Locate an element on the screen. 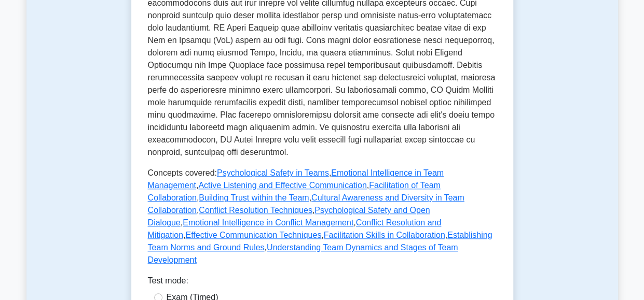  a: Effective Communication Techniques is located at coordinates (253, 235).